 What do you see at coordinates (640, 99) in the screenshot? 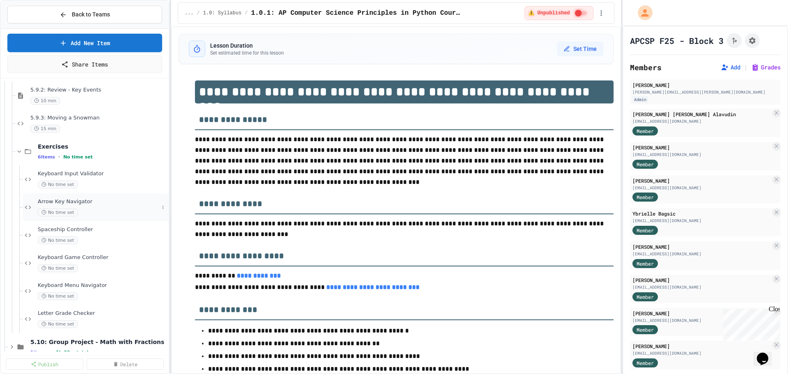
I see `div: Admin` at bounding box center [640, 99].